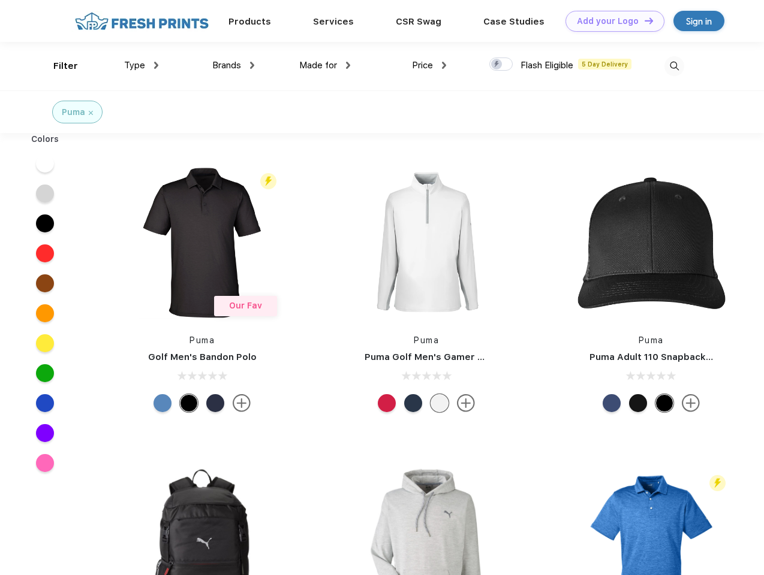 This screenshot has height=575, width=764. I want to click on div: Puma, so click(73, 112).